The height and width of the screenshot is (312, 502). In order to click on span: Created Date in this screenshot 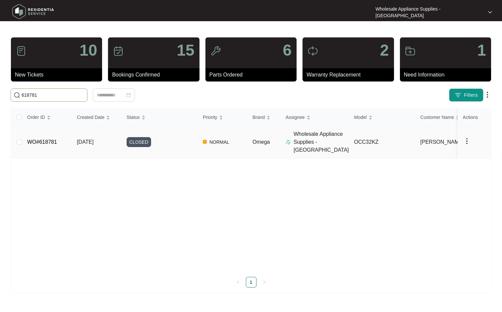, I will do `click(90, 117)`.